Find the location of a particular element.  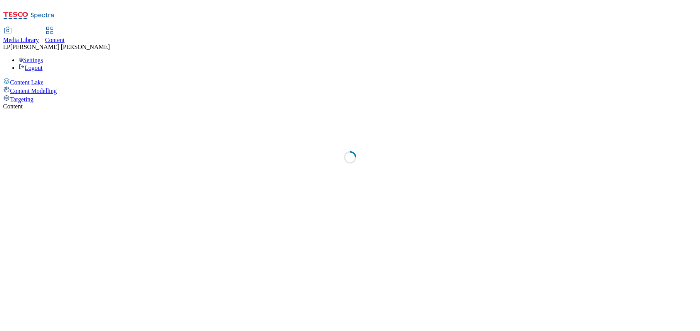

a: Targeting is located at coordinates (350, 99).